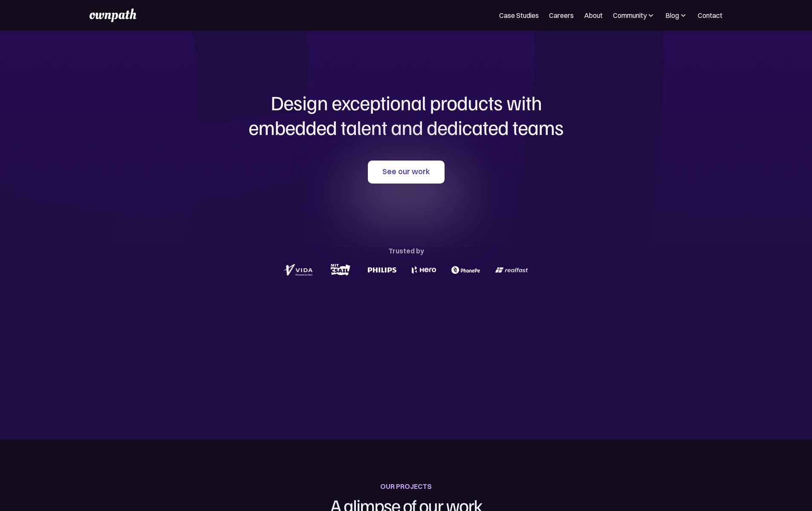 Image resolution: width=812 pixels, height=511 pixels. I want to click on div: Community, so click(630, 15).